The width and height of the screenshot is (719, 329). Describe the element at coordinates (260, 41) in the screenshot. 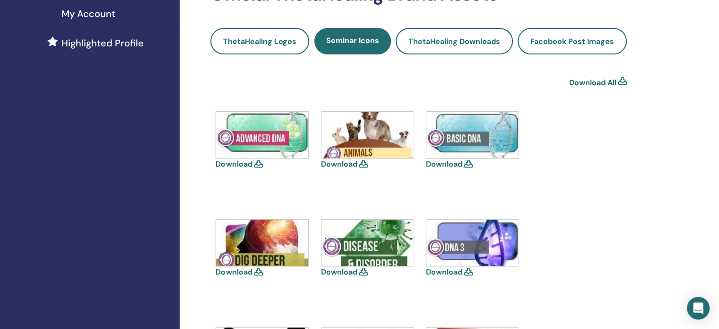

I see `a: ThetaHealing Logos` at that location.